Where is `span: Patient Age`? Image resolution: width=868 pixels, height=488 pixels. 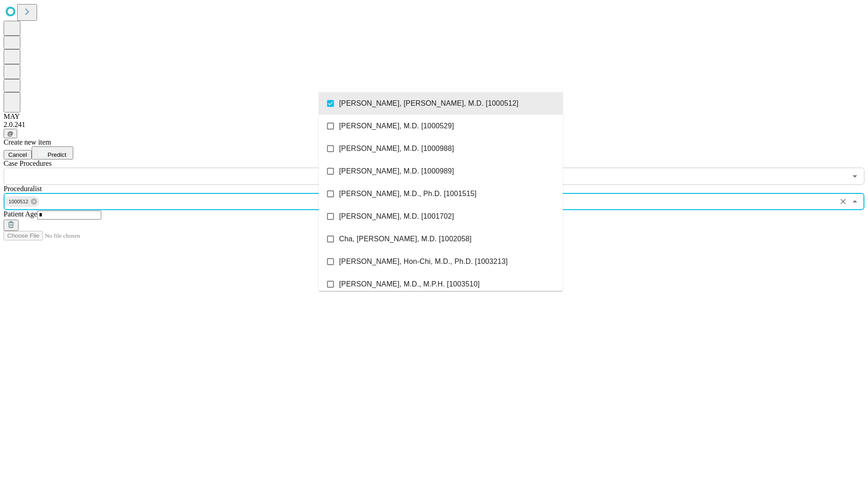 span: Patient Age is located at coordinates (20, 214).